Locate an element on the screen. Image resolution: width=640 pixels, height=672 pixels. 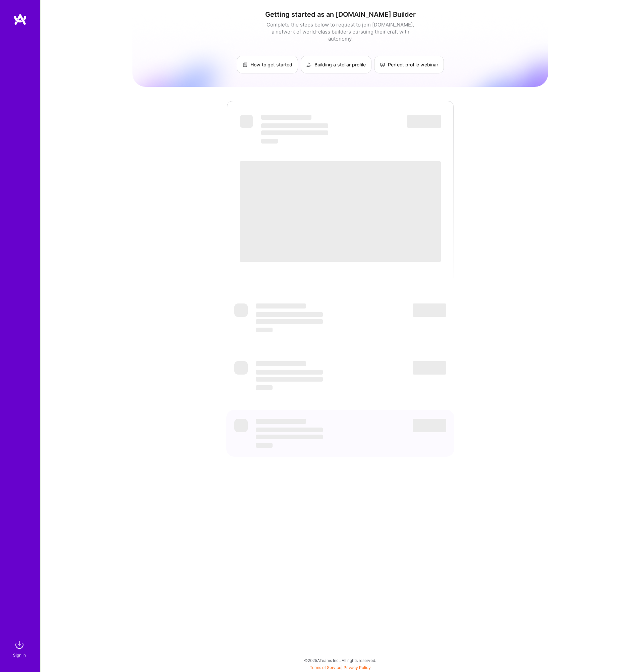
a: Building a stellar profile is located at coordinates (336, 64).